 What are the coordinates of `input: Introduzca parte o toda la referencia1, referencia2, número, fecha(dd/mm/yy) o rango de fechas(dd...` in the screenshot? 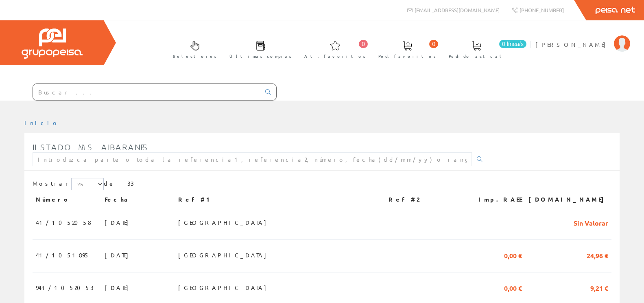 It's located at (252, 159).